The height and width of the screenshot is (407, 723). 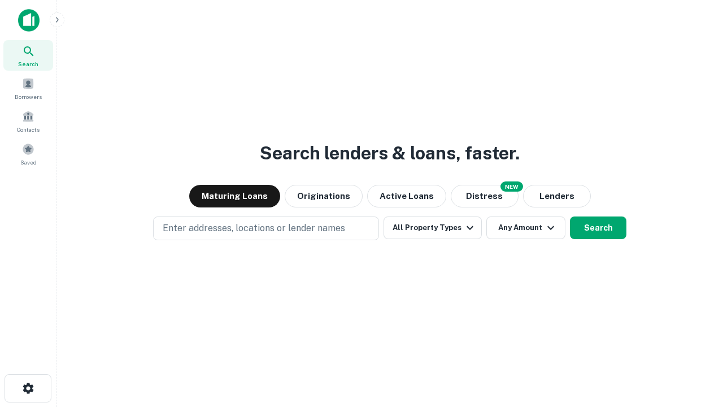 I want to click on a: Contacts, so click(x=28, y=121).